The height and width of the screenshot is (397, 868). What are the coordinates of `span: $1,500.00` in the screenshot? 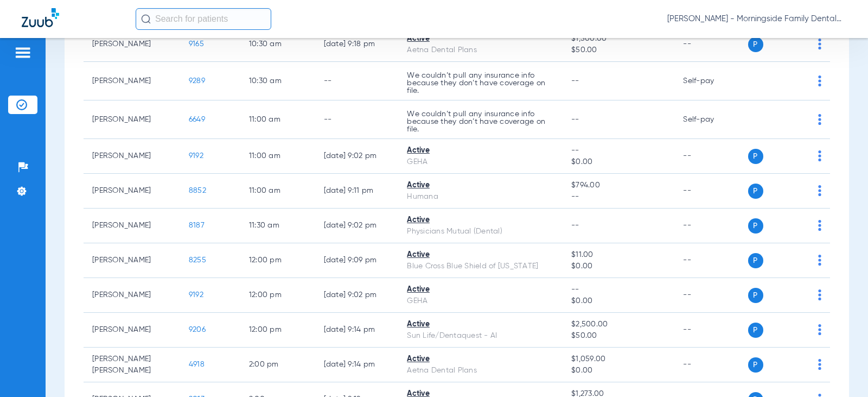 It's located at (618, 38).